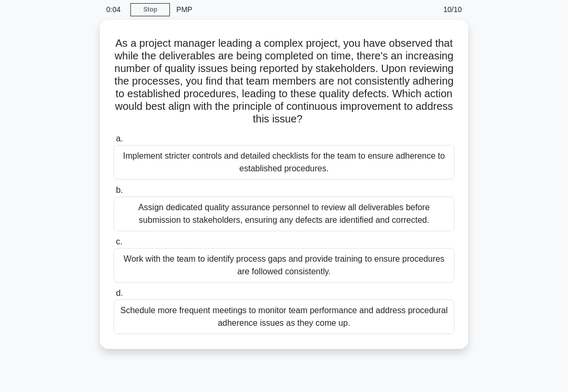 The width and height of the screenshot is (568, 392). What do you see at coordinates (284, 81) in the screenshot?
I see `h5: As a project manager leading a complex project, you have observed that while the deliverables are...` at bounding box center [284, 81].